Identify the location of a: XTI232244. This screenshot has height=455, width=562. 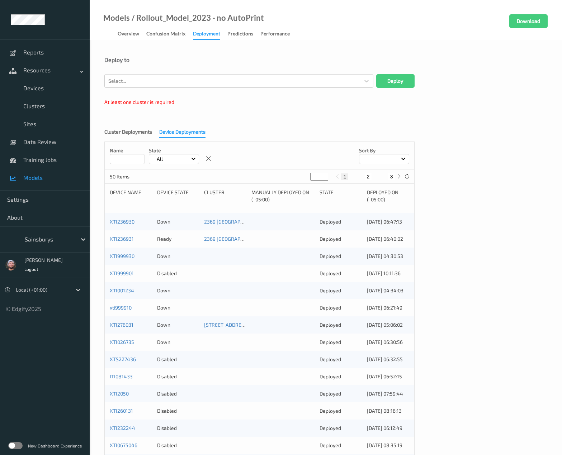
(122, 428).